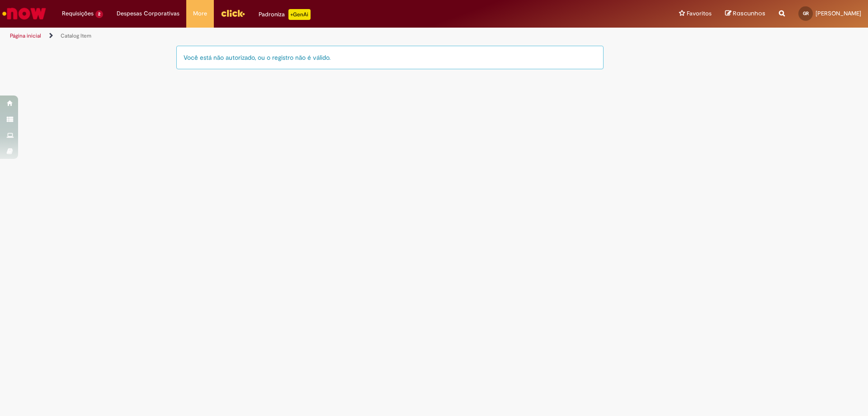 This screenshot has height=416, width=868. What do you see at coordinates (24, 13) in the screenshot?
I see `img: ServiceNow` at bounding box center [24, 13].